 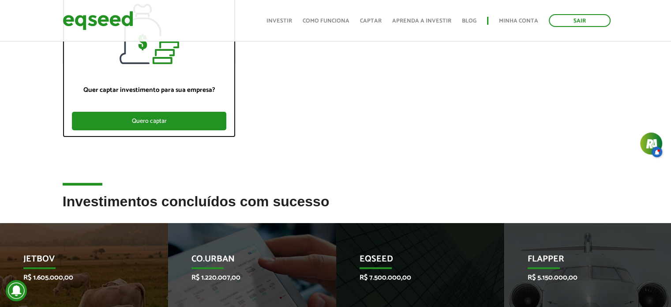 What do you see at coordinates (469, 21) in the screenshot?
I see `a: Blog` at bounding box center [469, 21].